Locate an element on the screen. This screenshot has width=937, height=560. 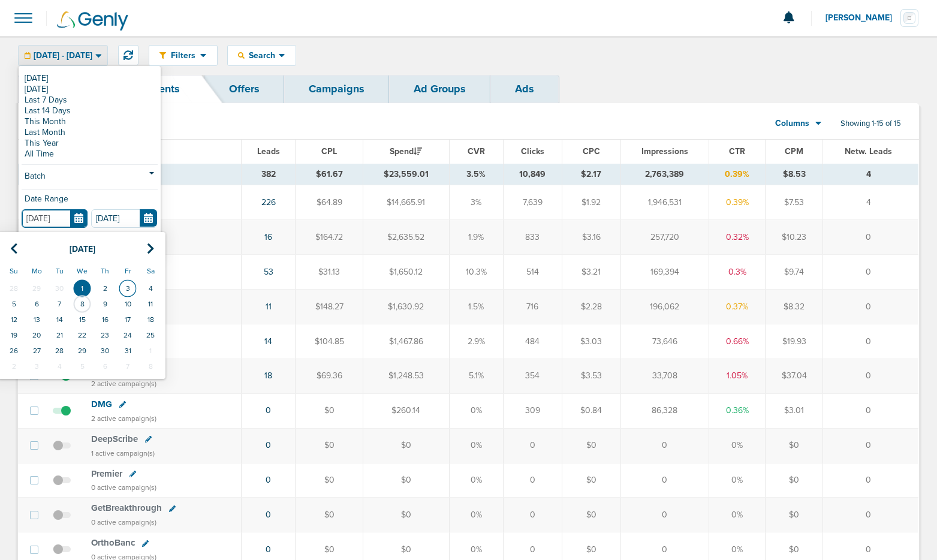
td: 21 is located at coordinates (60, 335).